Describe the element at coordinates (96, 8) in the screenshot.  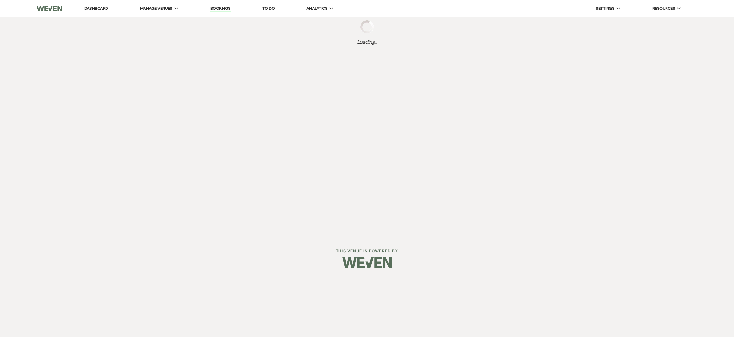
I see `a: Dashboard` at that location.